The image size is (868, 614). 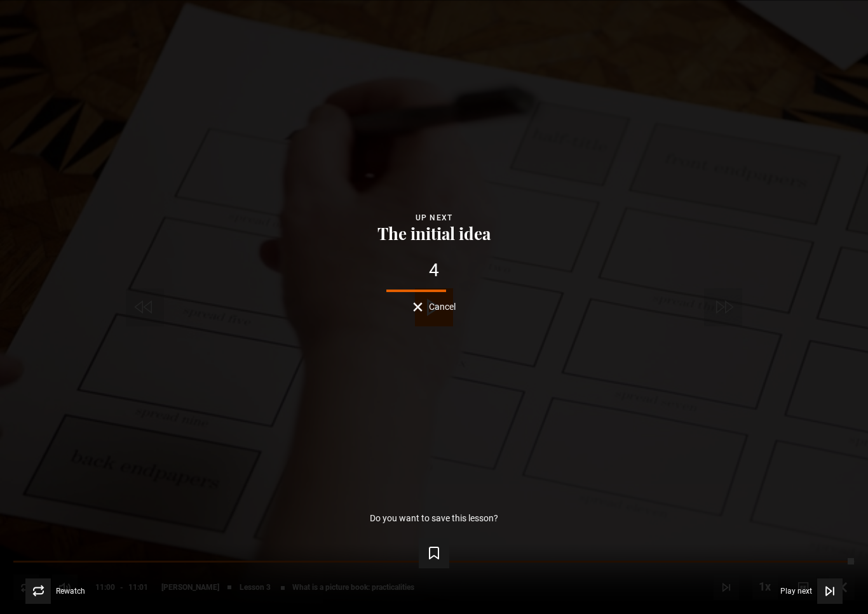 What do you see at coordinates (434, 270) in the screenshot?
I see `div: 4` at bounding box center [434, 270].